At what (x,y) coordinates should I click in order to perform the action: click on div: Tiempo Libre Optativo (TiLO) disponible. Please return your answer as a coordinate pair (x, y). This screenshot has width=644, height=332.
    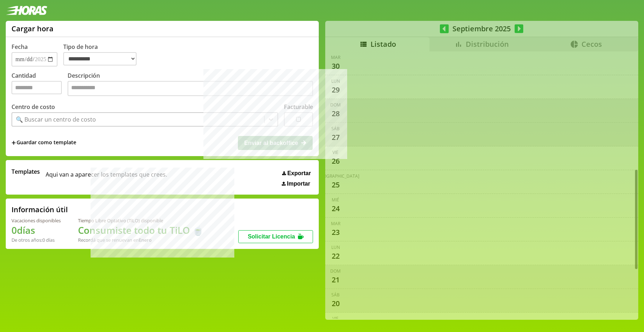
    Looking at the image, I should click on (141, 221).